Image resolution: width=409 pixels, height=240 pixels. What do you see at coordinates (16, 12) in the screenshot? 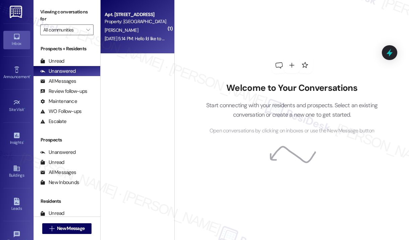
I see `img: ResiDesk Logo` at bounding box center [16, 12].